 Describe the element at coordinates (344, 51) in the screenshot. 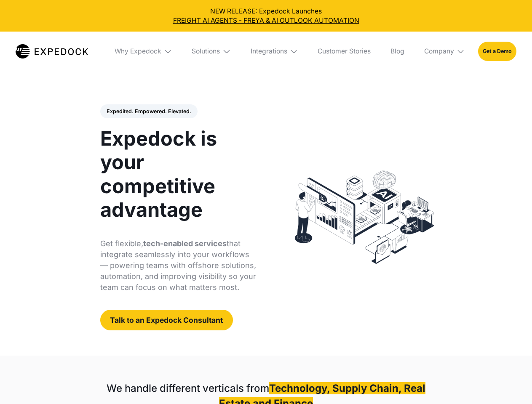

I see `a: Customer Stories` at that location.